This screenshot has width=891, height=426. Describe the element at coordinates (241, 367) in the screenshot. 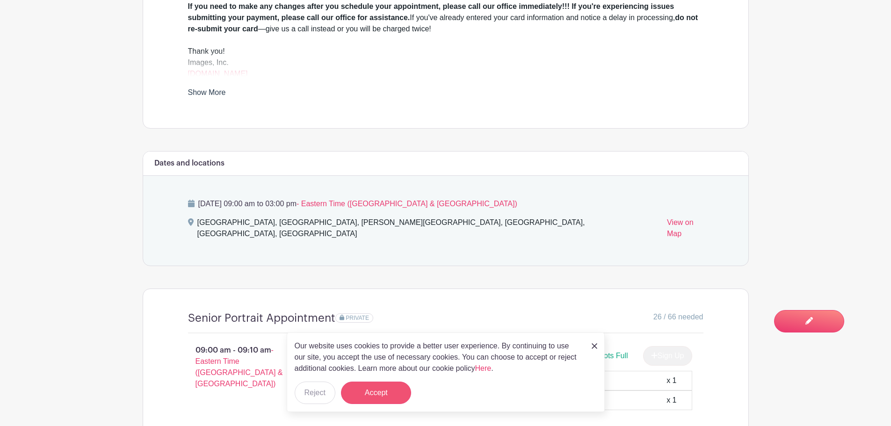

I see `p: 09:00 am - 09:10 am` at that location.